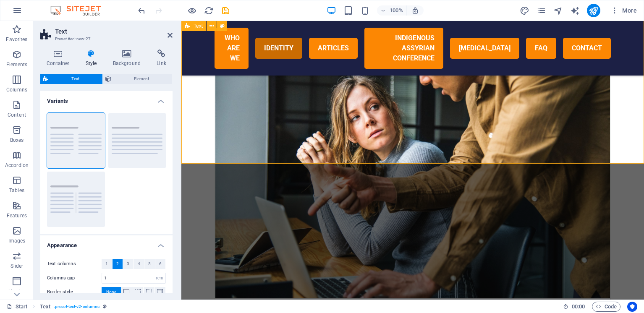  I want to click on button: 3, so click(128, 264).